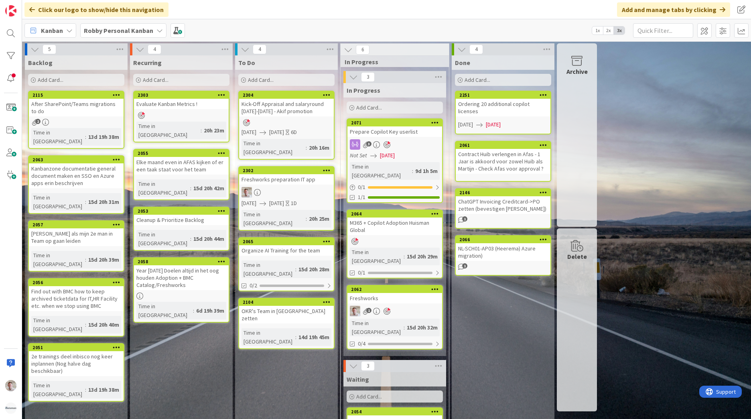  Describe the element at coordinates (422, 256) in the screenshot. I see `div: 15d 20h 29m` at that location.